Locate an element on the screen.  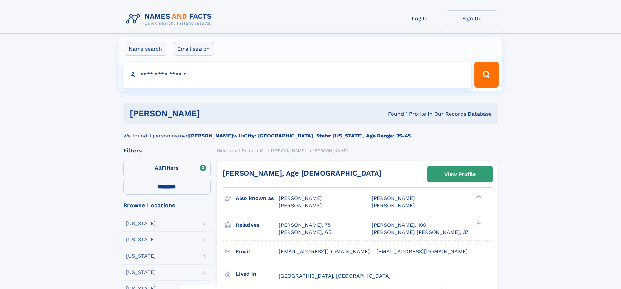
h3: Relatives is located at coordinates (257, 225).